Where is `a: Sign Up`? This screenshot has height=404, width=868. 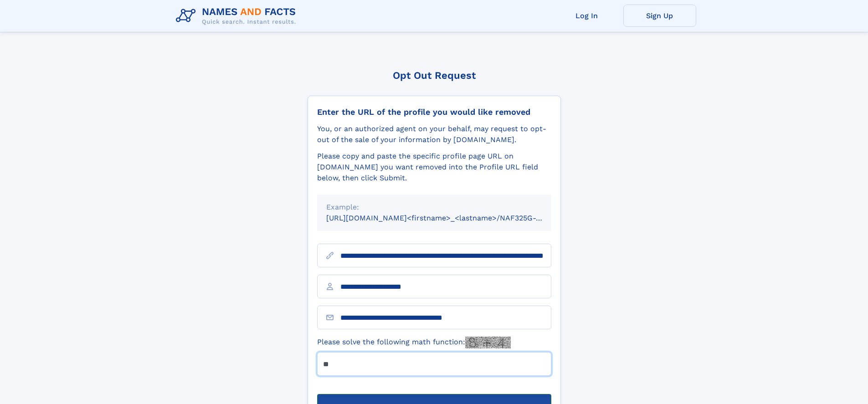
a: Sign Up is located at coordinates (660, 15).